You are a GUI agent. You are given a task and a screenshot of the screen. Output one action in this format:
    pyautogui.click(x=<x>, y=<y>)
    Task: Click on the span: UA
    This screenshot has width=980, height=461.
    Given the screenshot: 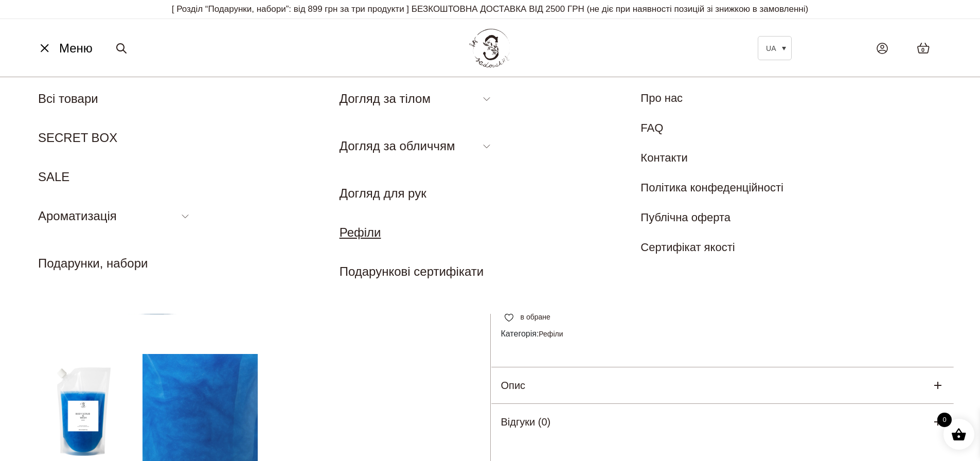 What is the action you would take?
    pyautogui.click(x=771, y=49)
    